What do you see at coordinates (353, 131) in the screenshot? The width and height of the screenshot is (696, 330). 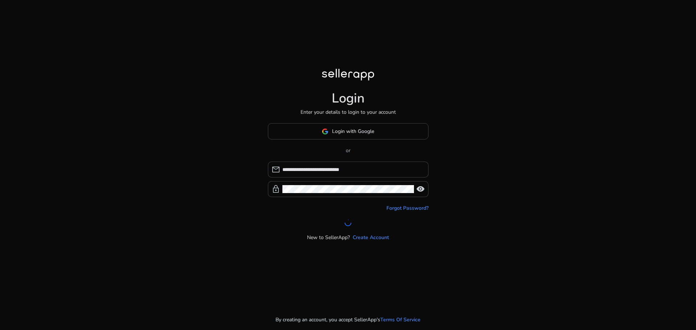 I see `span: Login with Google` at bounding box center [353, 131].